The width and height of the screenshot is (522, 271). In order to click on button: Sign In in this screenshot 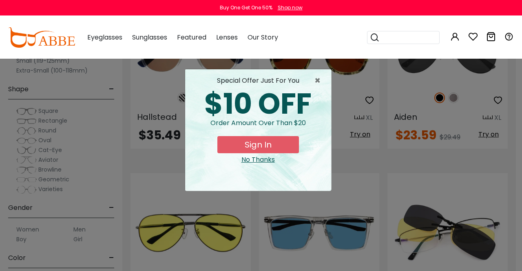, I will do `click(258, 145)`.